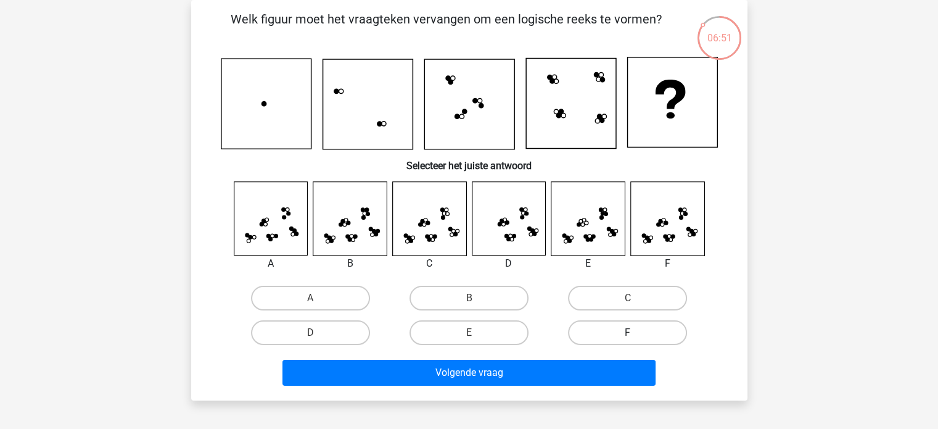  What do you see at coordinates (429, 263) in the screenshot?
I see `div: C` at bounding box center [429, 263].